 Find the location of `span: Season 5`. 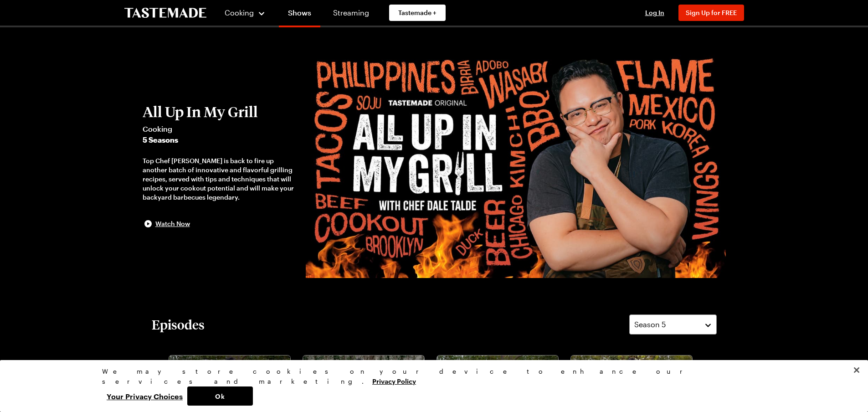

span: Season 5 is located at coordinates (650, 324).